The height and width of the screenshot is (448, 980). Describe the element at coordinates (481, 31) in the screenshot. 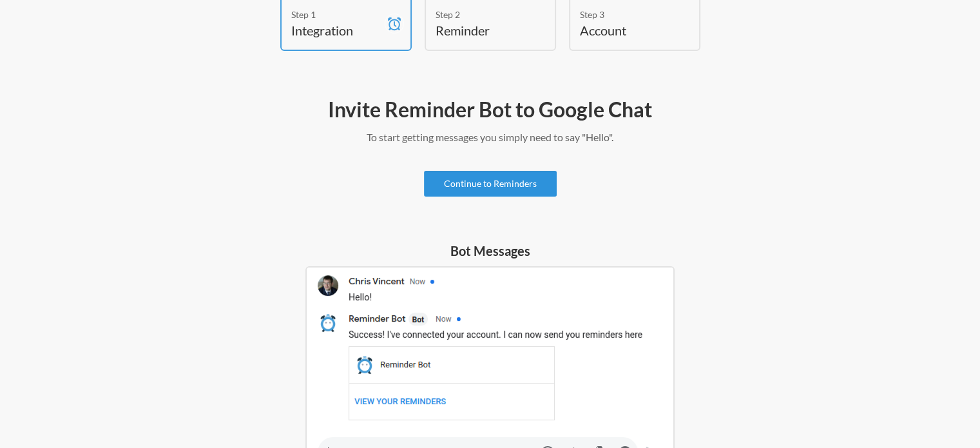

I see `h4: Reminder` at that location.